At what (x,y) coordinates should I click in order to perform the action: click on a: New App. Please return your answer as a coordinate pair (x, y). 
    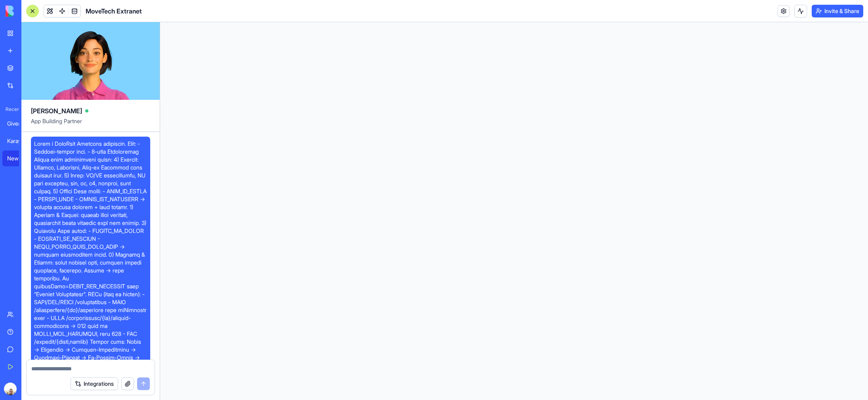
    Looking at the image, I should click on (18, 158).